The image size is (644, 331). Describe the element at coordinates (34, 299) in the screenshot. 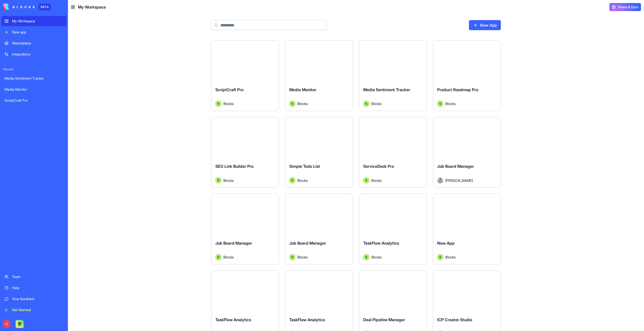

I see `a: Give feedback` at that location.